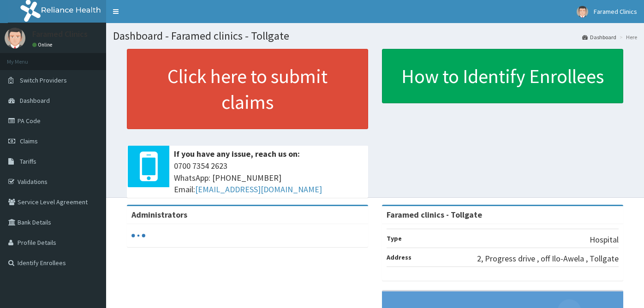 This screenshot has width=644, height=308. I want to click on strong: Faramed clinics - Tollgate, so click(434, 215).